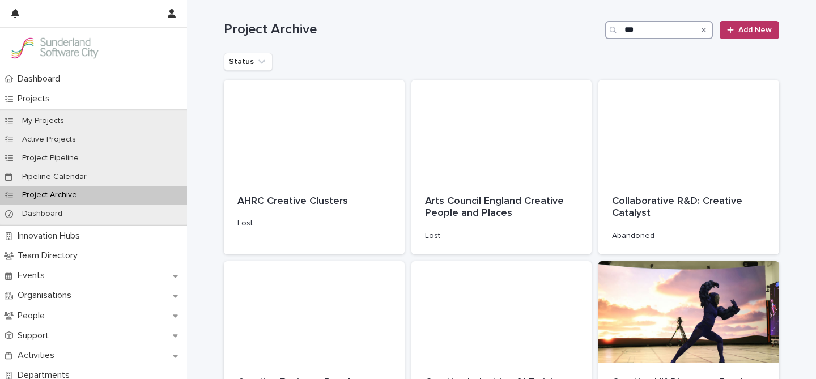  I want to click on p: Project Archive, so click(49, 195).